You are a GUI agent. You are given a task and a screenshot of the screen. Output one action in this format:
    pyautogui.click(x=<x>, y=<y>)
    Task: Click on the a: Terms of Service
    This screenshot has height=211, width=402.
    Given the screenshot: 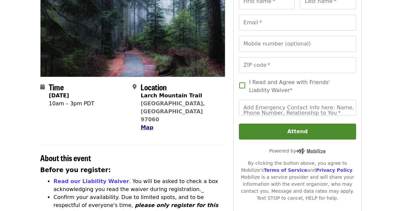 What is the action you would take?
    pyautogui.click(x=286, y=170)
    